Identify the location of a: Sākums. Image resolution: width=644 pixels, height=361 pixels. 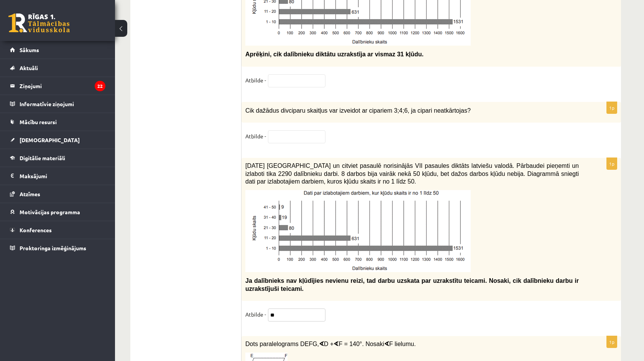
(58, 50).